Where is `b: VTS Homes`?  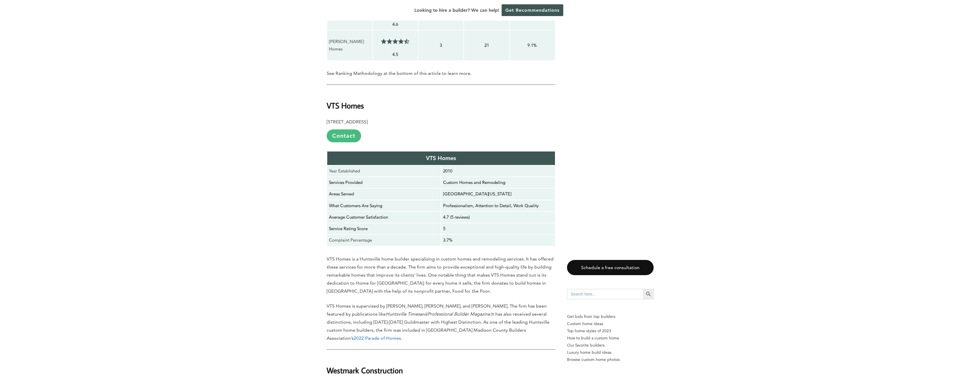
b: VTS Homes is located at coordinates (346, 105).